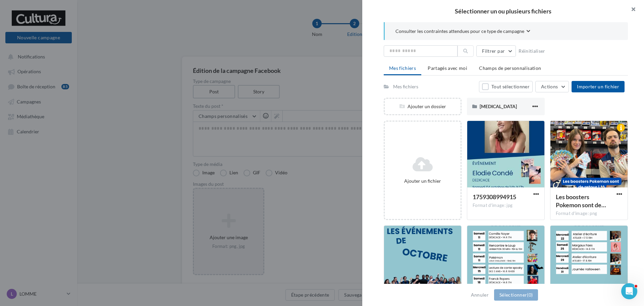 This screenshot has height=306, width=644. I want to click on button: Consulter les contraintes attendues pour ce type de campagne, so click(463, 32).